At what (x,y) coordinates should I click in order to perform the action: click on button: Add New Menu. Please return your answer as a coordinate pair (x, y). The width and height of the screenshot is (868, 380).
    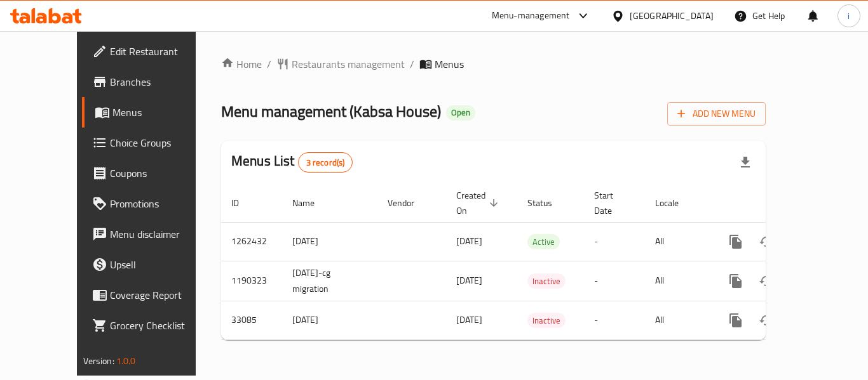
    Looking at the image, I should click on (716, 114).